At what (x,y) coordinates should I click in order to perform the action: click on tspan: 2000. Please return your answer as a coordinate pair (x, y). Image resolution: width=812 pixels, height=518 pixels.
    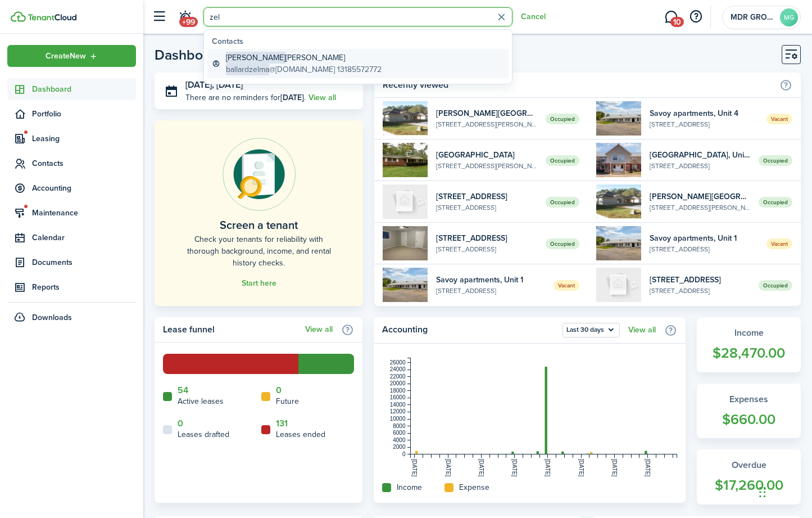
    Looking at the image, I should click on (399, 447).